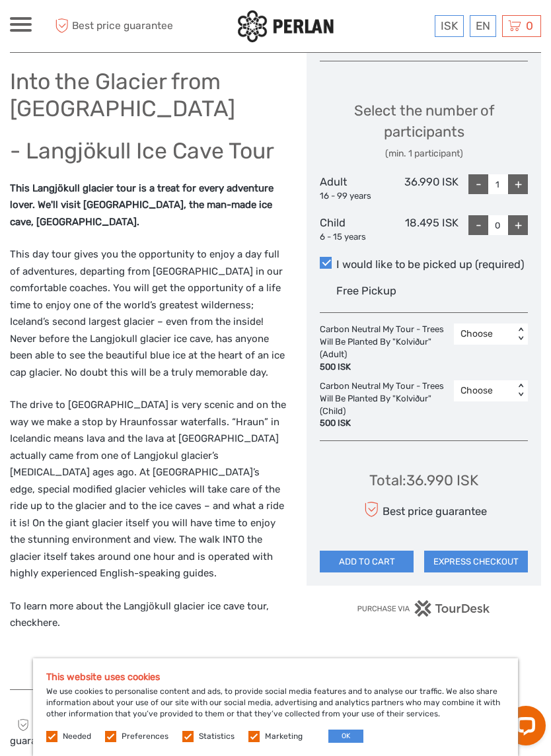 Image resolution: width=551 pixels, height=756 pixels. What do you see at coordinates (423, 608) in the screenshot?
I see `img: PurchaseViaTourDesk.png` at bounding box center [423, 608].